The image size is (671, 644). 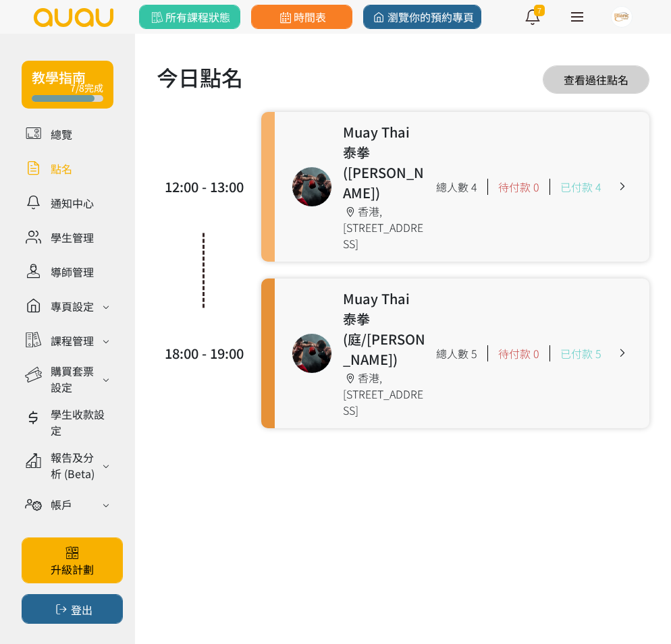 What do you see at coordinates (596, 80) in the screenshot?
I see `a: 查看過往點名` at bounding box center [596, 80].